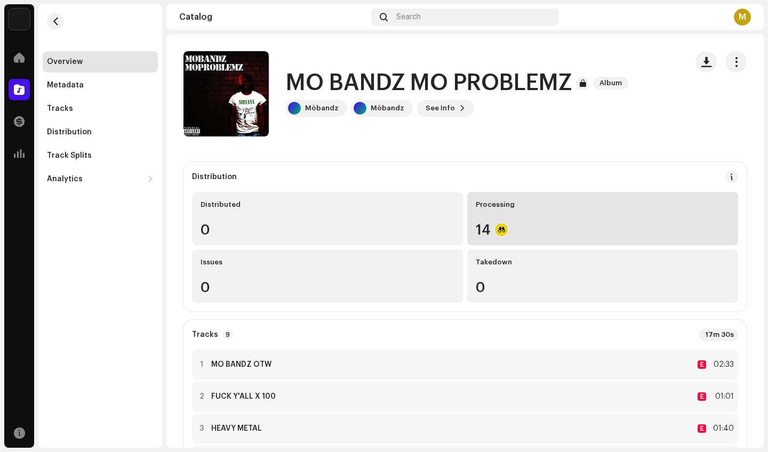 The image size is (768, 452). What do you see at coordinates (440, 108) in the screenshot?
I see `span: See Info` at bounding box center [440, 108].